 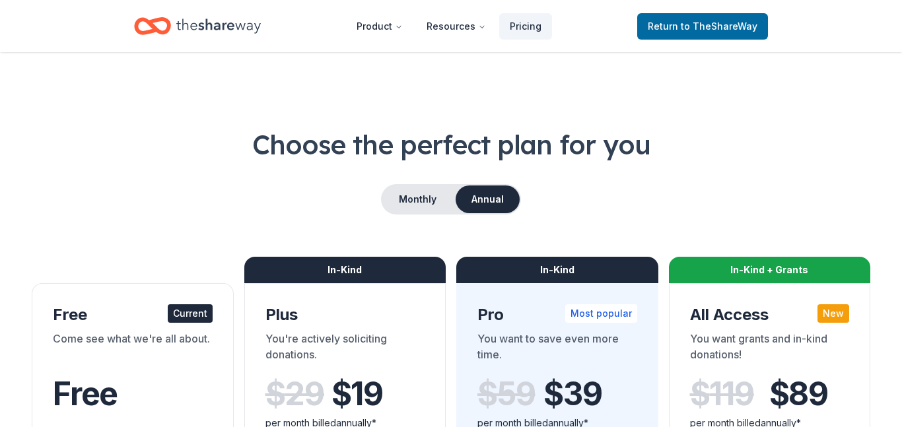 I want to click on a: Home, so click(x=197, y=26).